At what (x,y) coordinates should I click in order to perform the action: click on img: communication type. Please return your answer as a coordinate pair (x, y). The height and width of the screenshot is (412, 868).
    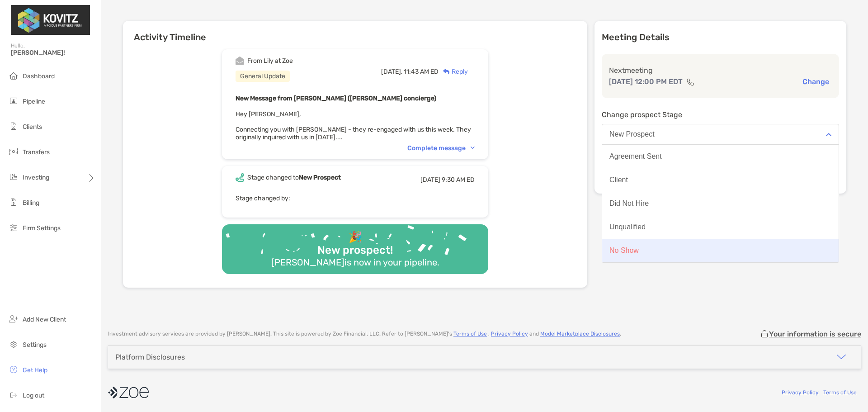
    Looking at the image, I should click on (690, 82).